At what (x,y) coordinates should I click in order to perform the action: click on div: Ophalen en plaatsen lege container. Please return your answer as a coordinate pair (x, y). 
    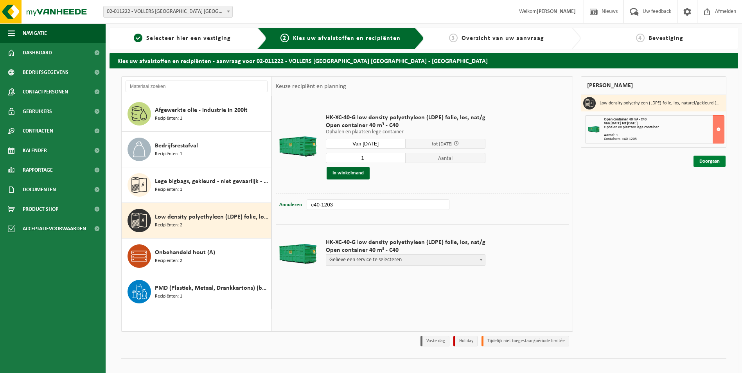
    Looking at the image, I should click on (663, 127).